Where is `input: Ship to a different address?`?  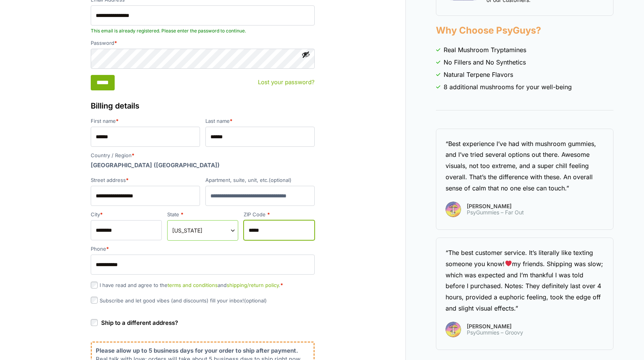 input: Ship to a different address? is located at coordinates (94, 322).